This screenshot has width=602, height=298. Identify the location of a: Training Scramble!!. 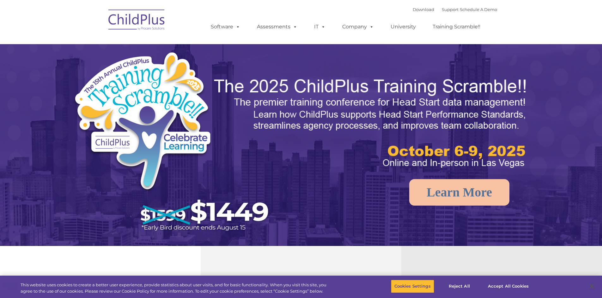
(456, 27).